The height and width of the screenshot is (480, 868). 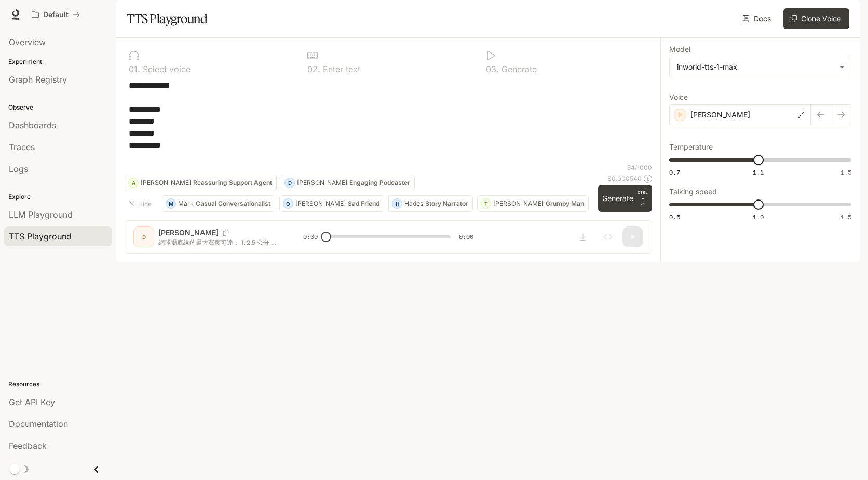 What do you see at coordinates (565, 204) in the screenshot?
I see `p: Grumpy Man` at bounding box center [565, 204].